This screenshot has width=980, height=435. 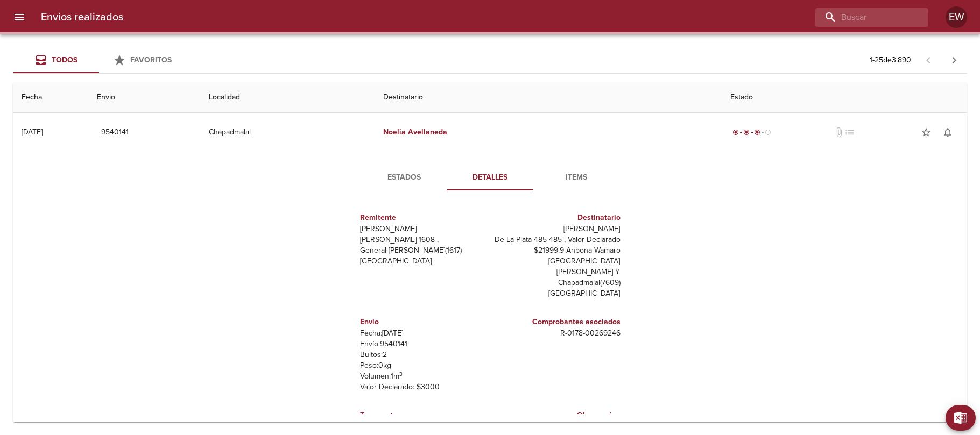 I want to click on th: Fecha, so click(x=50, y=97).